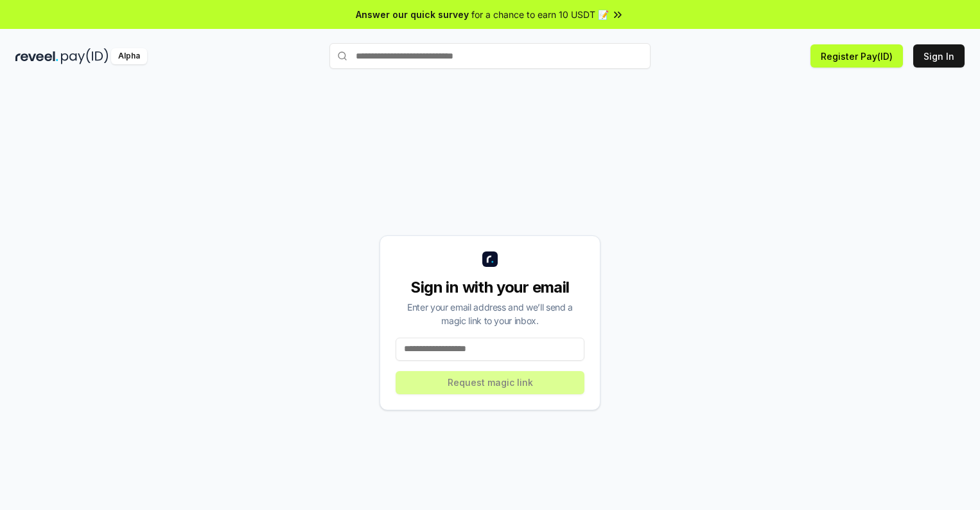 The image size is (980, 510). Describe the element at coordinates (857, 56) in the screenshot. I see `button: Register Pay(ID)` at that location.